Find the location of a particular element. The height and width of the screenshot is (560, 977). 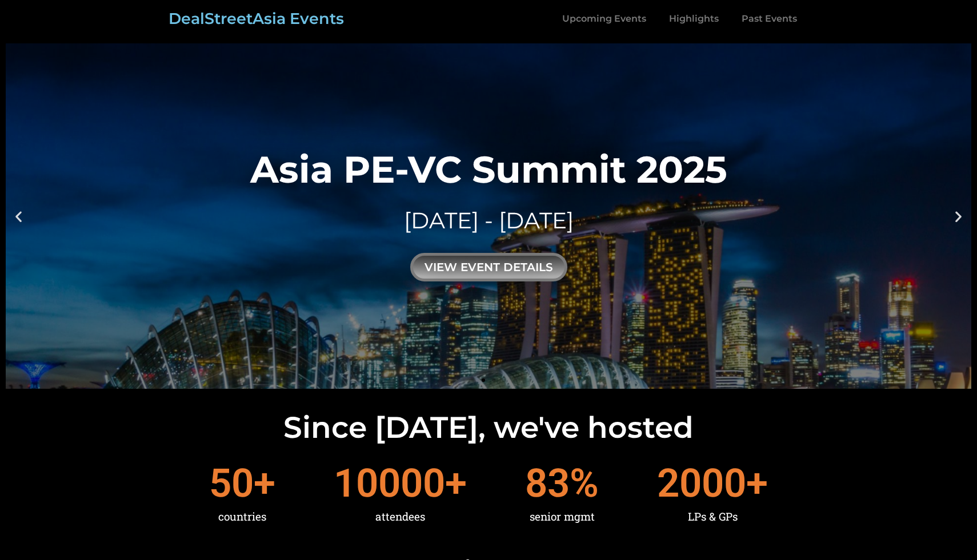

div: Next slide is located at coordinates (959, 216).